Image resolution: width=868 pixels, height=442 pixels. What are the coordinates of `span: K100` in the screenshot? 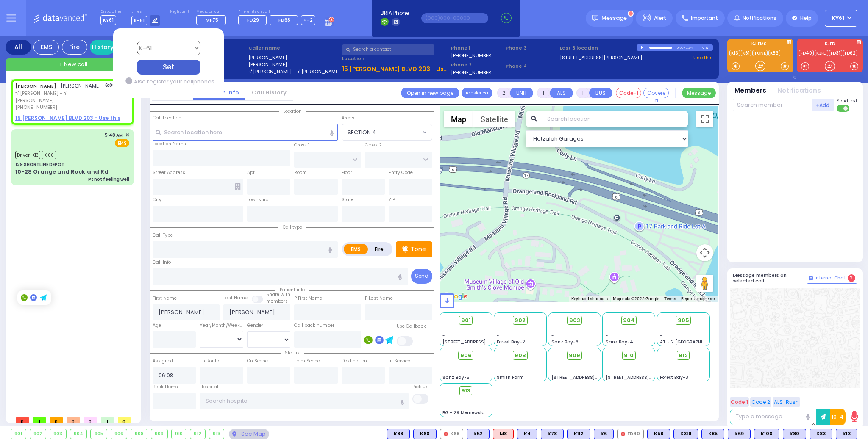 It's located at (49, 155).